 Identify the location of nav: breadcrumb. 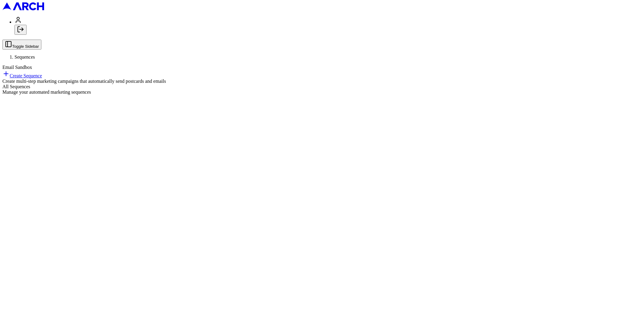
(322, 57).